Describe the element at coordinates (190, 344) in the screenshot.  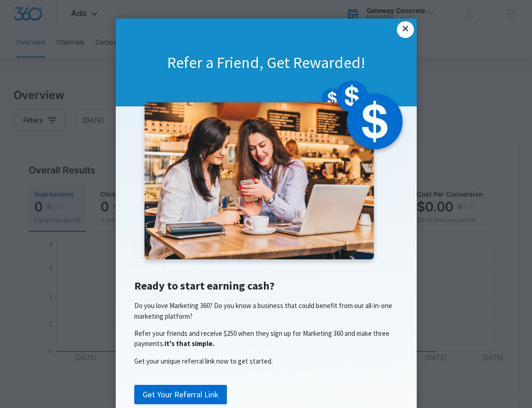
I see `span: It's that simple.` at that location.